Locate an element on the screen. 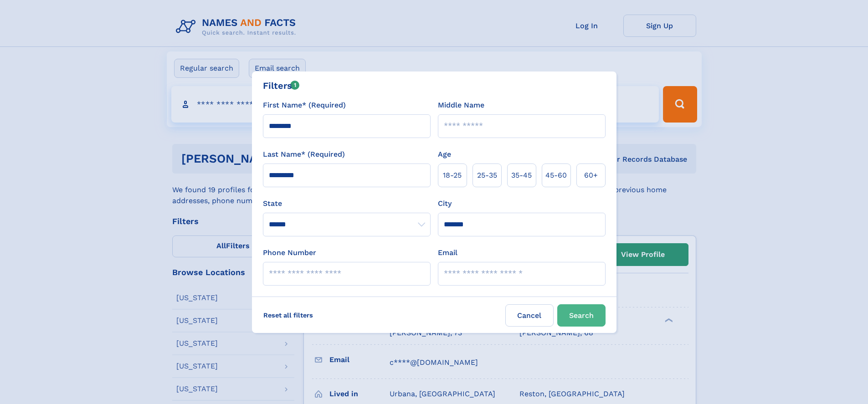 The width and height of the screenshot is (868, 404). label: Middle Name is located at coordinates (461, 105).